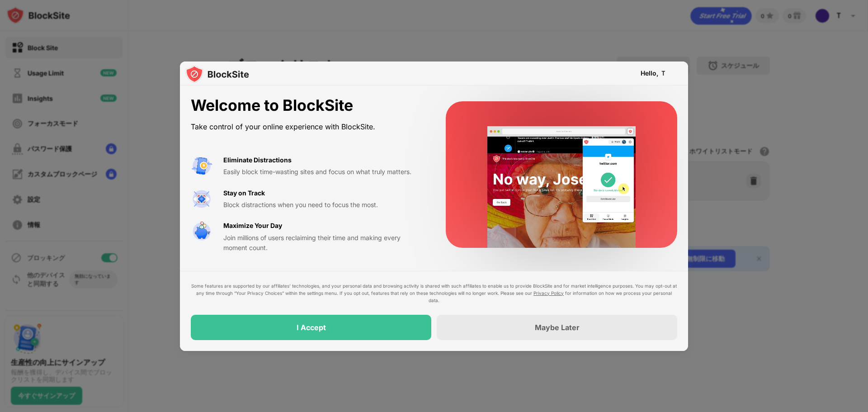  I want to click on div: Hello, Ｔ, so click(654, 73).